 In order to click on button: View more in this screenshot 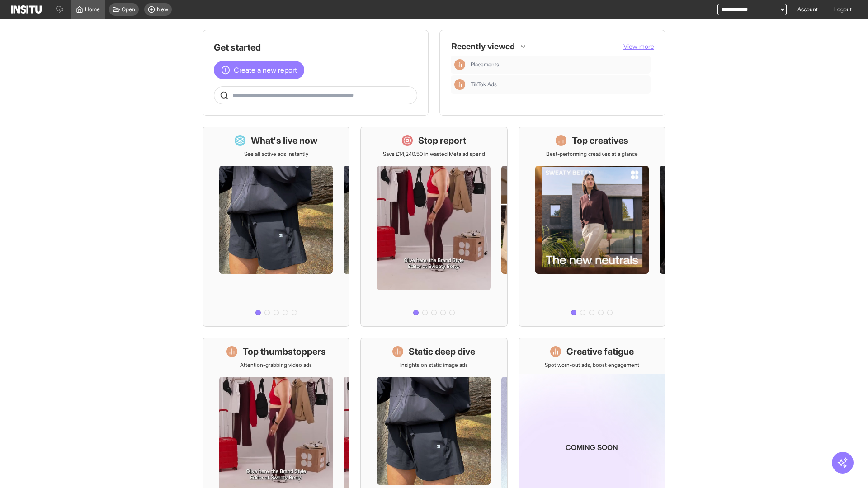, I will do `click(638, 47)`.